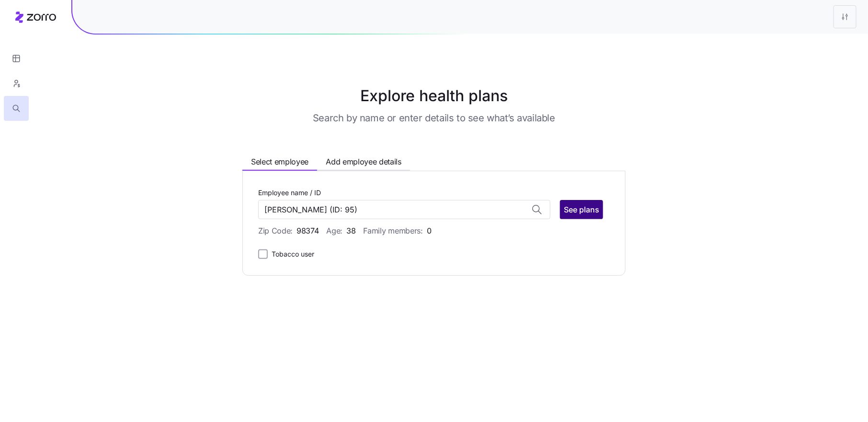 Image resolution: width=868 pixels, height=422 pixels. What do you see at coordinates (289, 193) in the screenshot?
I see `label: Employee name / ID` at bounding box center [289, 193].